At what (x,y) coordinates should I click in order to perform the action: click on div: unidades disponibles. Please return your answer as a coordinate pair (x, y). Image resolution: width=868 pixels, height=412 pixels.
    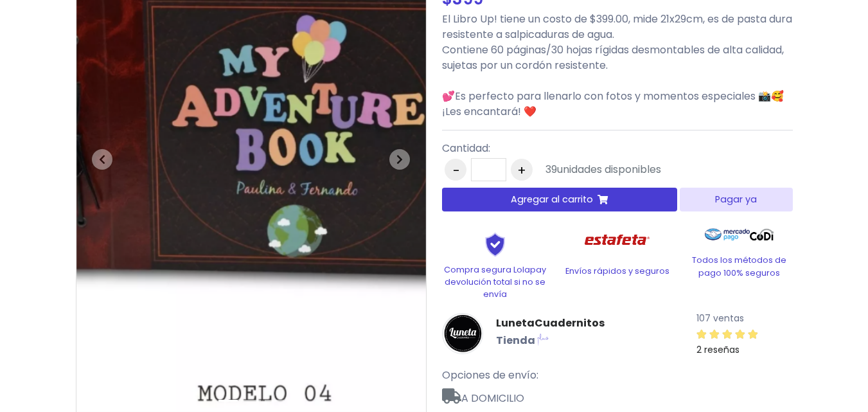
    Looking at the image, I should click on (603, 170).